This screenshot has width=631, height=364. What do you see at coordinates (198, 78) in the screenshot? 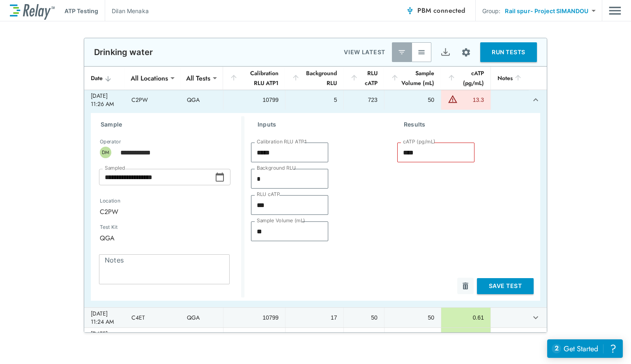
I see `div: All Tests` at bounding box center [198, 78].